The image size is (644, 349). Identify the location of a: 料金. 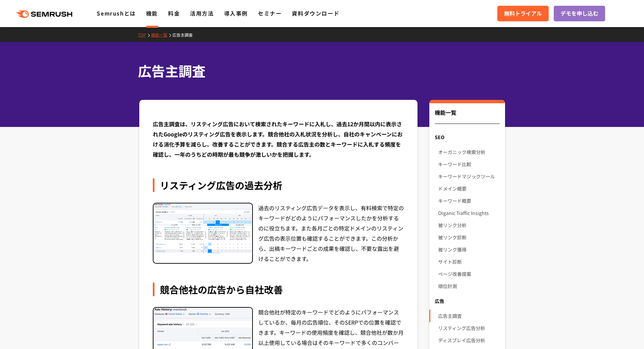
(174, 13).